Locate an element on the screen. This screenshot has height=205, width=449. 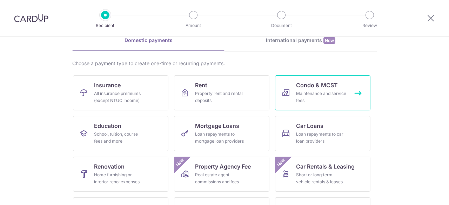
div: Maintenance and service fees is located at coordinates (321, 97).